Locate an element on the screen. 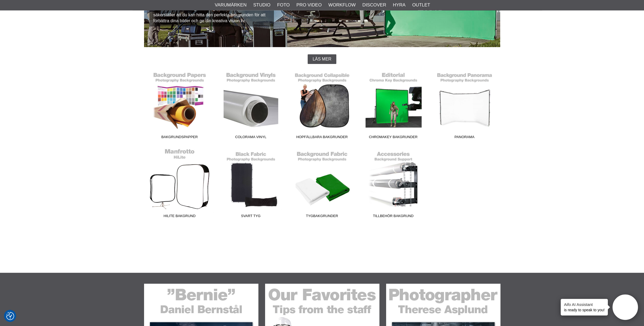 The height and width of the screenshot is (326, 644). span: Läs mer is located at coordinates (322, 59).